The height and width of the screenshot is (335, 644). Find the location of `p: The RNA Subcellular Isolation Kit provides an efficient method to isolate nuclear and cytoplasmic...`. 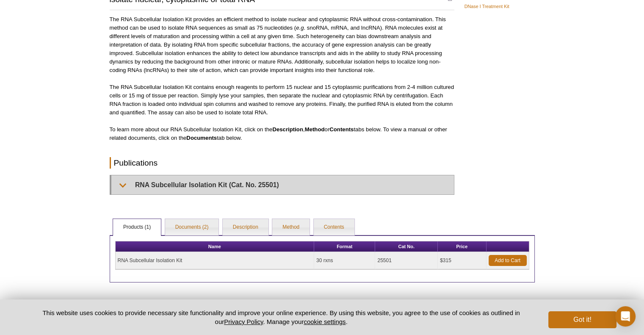

p: The RNA Subcellular Isolation Kit provides an efficient method to isolate nuclear and cytoplasmic... is located at coordinates (282, 45).